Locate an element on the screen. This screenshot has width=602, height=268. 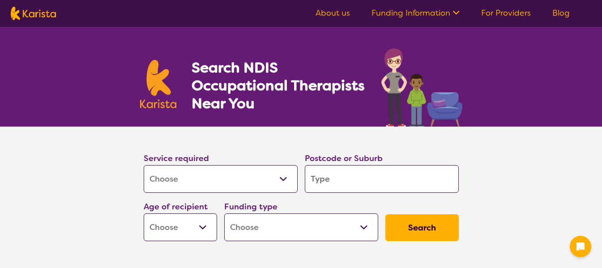
button: Search is located at coordinates (422, 228).